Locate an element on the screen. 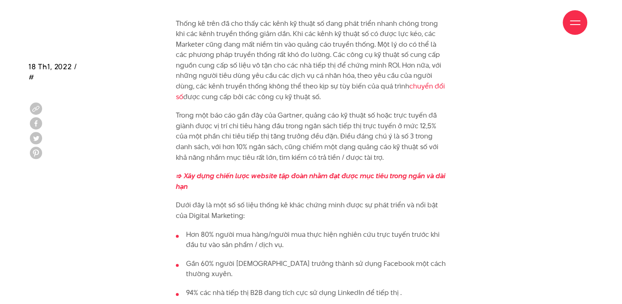 Image resolution: width=622 pixels, height=304 pixels. li: Hơn 80% người mua hàng/người mua thực hiện nghiên cứu trực tuyến trước khi đầu tư vào sản phẩm / ... is located at coordinates (311, 239).